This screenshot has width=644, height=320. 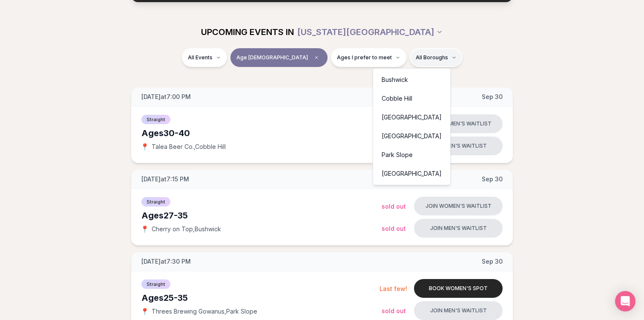 I want to click on div: Park Slope, so click(x=412, y=155).